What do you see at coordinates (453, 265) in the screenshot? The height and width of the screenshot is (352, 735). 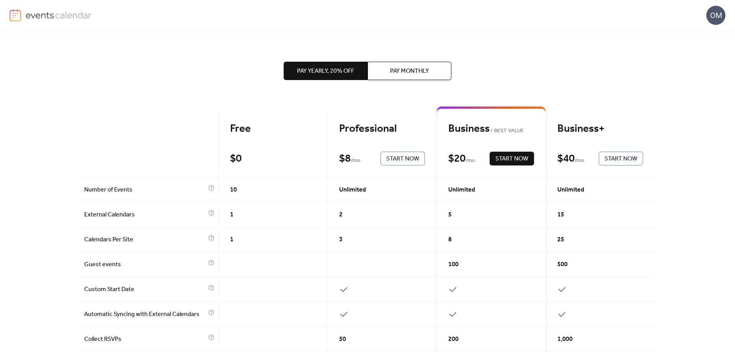 I see `span: 100` at bounding box center [453, 265].